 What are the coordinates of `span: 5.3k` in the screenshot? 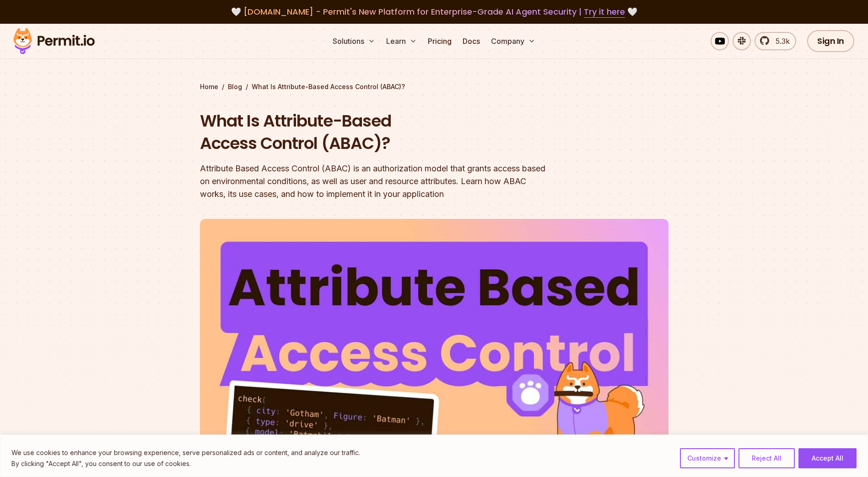 It's located at (779, 41).